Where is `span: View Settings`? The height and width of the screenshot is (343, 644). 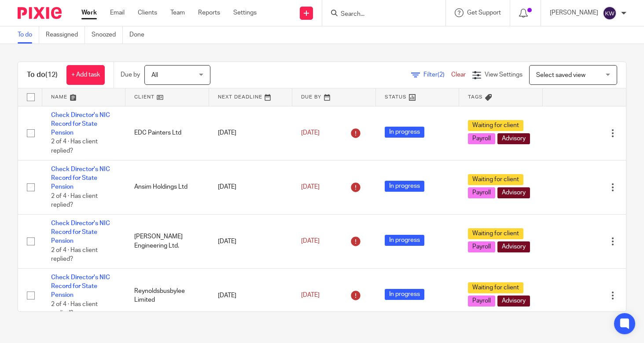 span: View Settings is located at coordinates (504, 75).